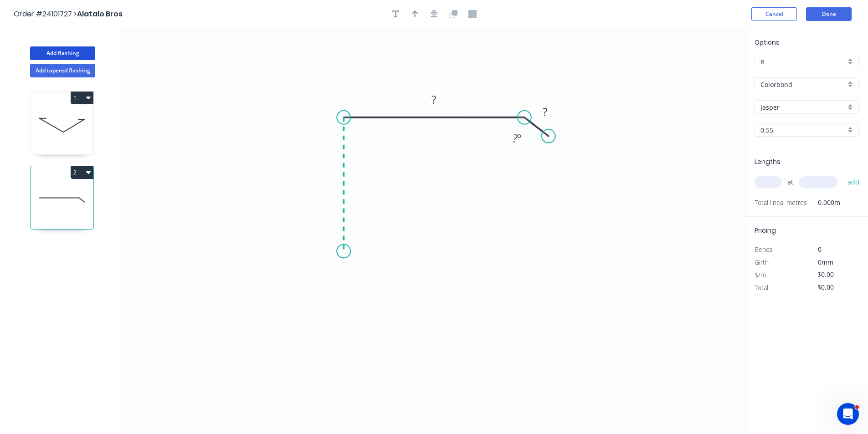  I want to click on span: Options, so click(767, 42).